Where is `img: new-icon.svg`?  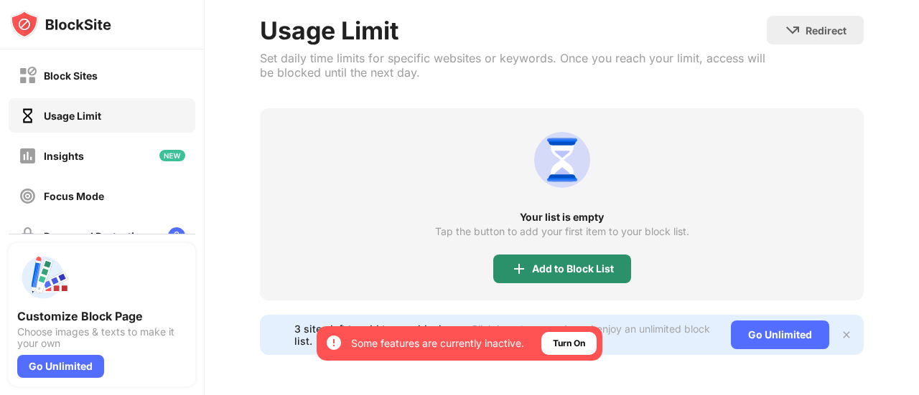 img: new-icon.svg is located at coordinates (172, 156).